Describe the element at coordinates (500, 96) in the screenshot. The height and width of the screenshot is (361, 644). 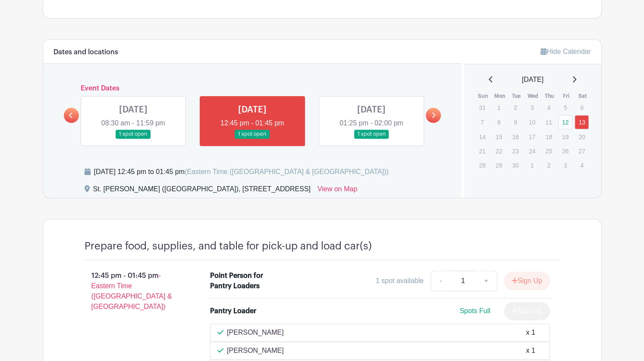
I see `th: Mon` at that location.